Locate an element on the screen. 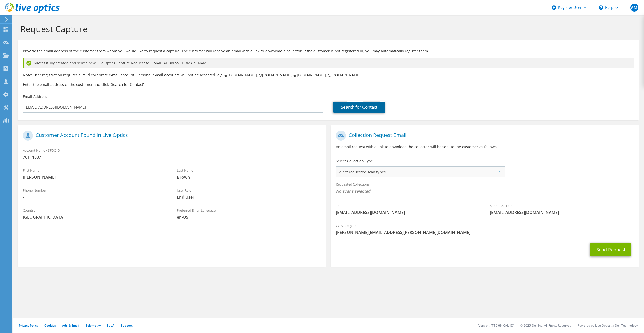  a: Privacy Policy is located at coordinates (28, 326).